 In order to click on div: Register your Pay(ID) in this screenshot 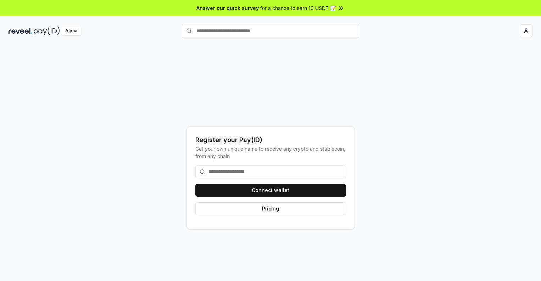, I will do `click(271, 140)`.